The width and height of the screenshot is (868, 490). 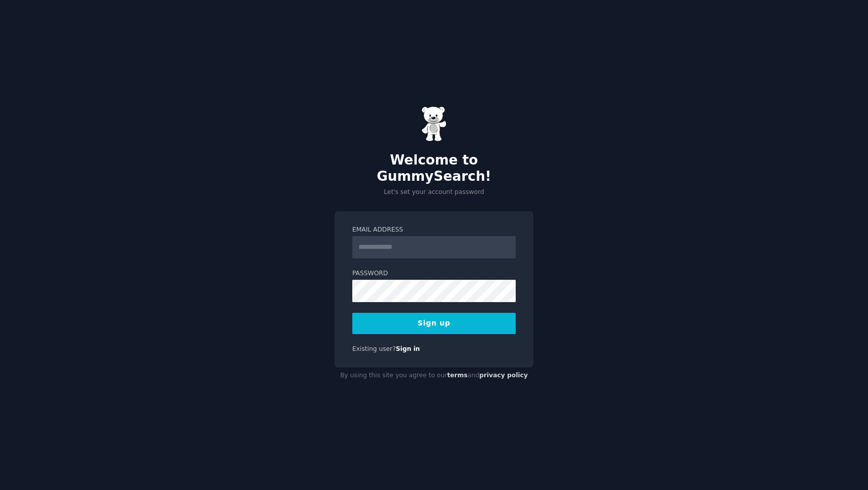 What do you see at coordinates (434, 376) in the screenshot?
I see `div: By using this site you agree to our and` at bounding box center [434, 376].